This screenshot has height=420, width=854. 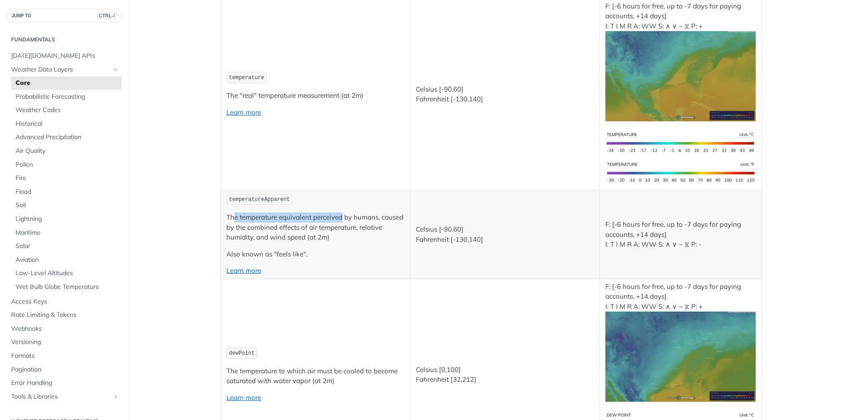 What do you see at coordinates (64, 397) in the screenshot?
I see `a: Tools & LibrariesShow subpages for Tools & Libraries` at bounding box center [64, 397].